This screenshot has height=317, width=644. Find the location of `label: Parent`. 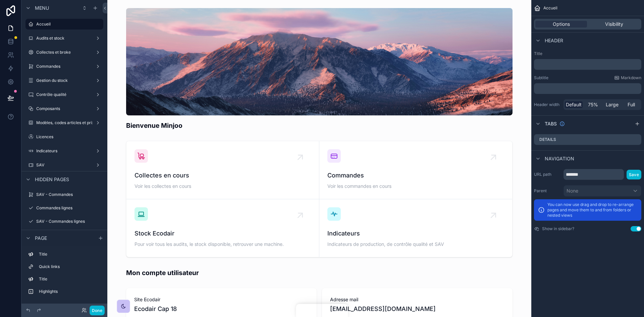

label: Parent is located at coordinates (547, 191).